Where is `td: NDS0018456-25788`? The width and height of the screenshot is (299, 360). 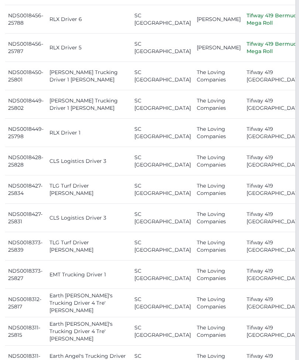 td: NDS0018456-25788 is located at coordinates (26, 19).